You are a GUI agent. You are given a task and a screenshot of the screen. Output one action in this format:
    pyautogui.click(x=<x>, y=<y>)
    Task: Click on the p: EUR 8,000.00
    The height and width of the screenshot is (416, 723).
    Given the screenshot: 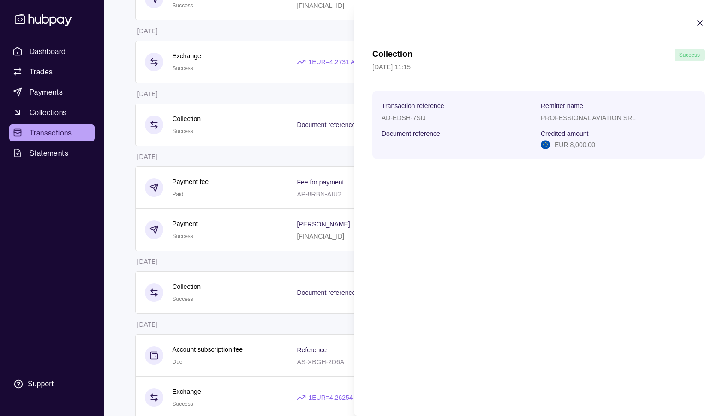 What is the action you would take?
    pyautogui.click(x=575, y=145)
    